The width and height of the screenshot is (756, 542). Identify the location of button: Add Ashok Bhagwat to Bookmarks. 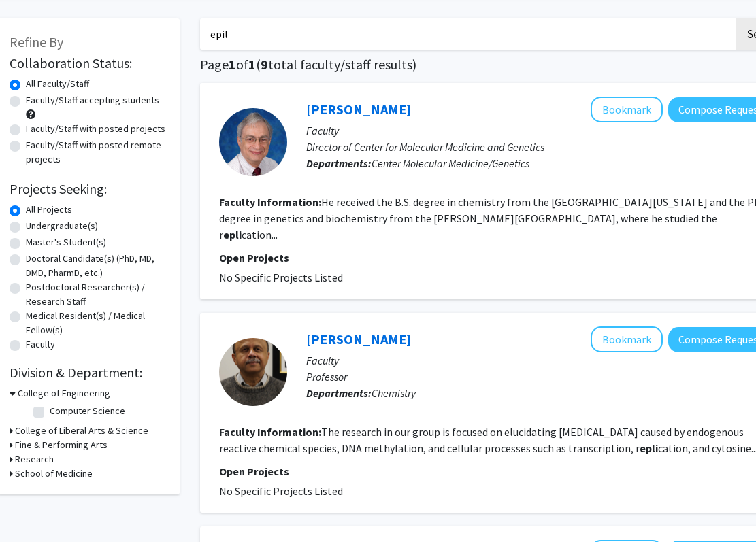
(627, 339).